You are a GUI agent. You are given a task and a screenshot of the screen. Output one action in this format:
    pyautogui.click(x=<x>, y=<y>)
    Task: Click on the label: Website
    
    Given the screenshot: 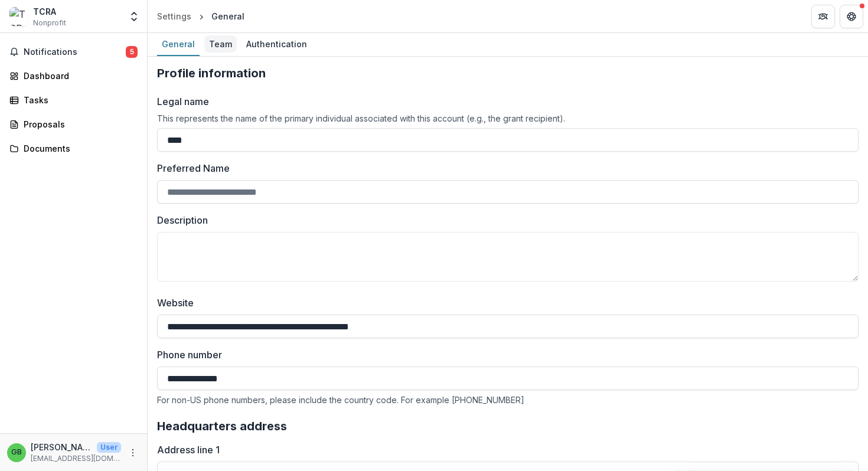 What is the action you would take?
    pyautogui.click(x=504, y=303)
    